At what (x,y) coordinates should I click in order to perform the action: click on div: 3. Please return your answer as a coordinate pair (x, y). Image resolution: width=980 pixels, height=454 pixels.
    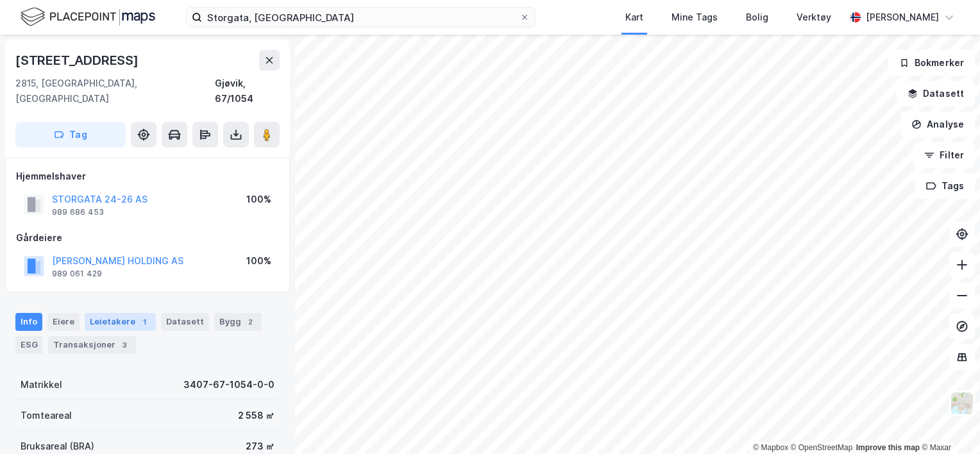
    Looking at the image, I should click on (124, 344).